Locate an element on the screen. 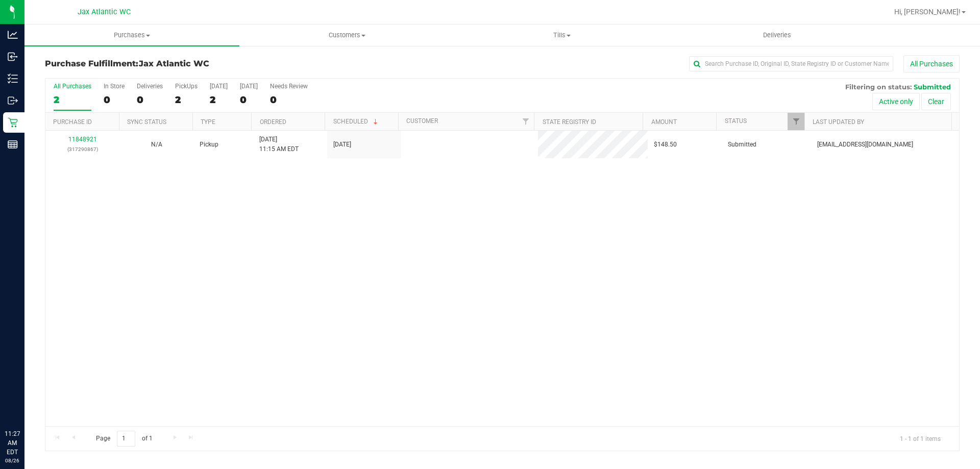 The width and height of the screenshot is (980, 469). h3: Purchase Fulfillment: is located at coordinates (197, 64).